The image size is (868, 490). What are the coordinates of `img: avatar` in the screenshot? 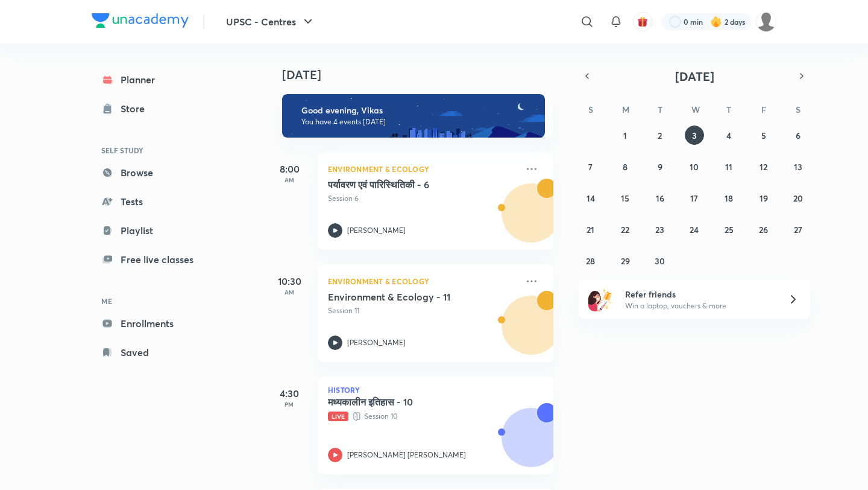 It's located at (643, 22).